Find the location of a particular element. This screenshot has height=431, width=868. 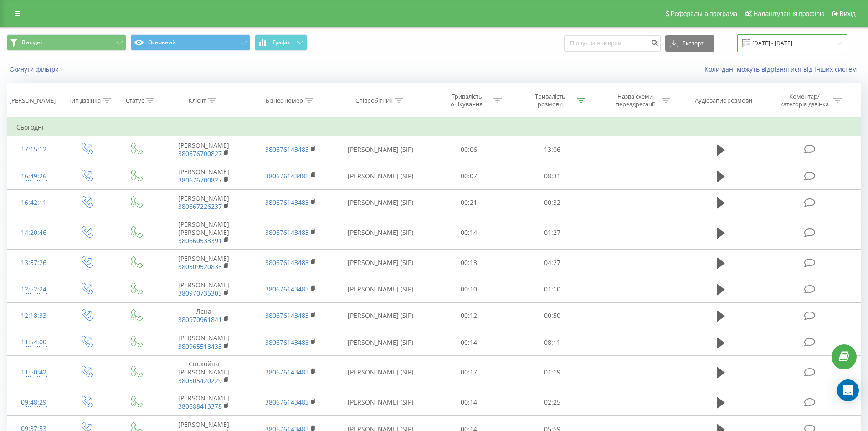

td: 01:10 is located at coordinates (552, 289).